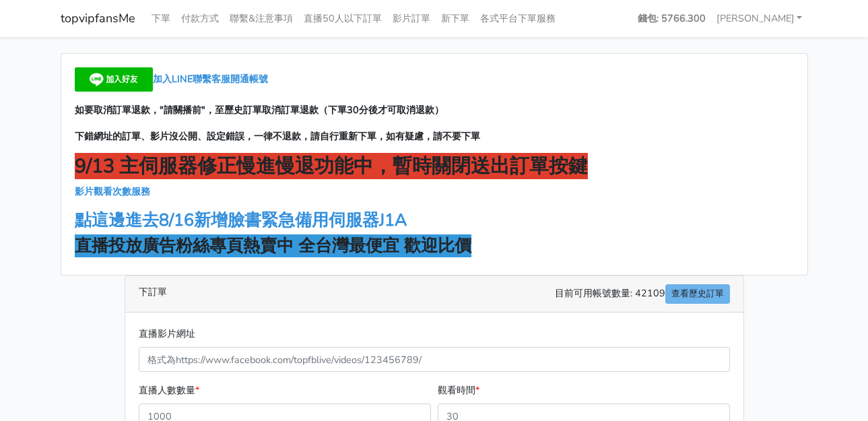  I want to click on a: 影片訂單, so click(411, 18).